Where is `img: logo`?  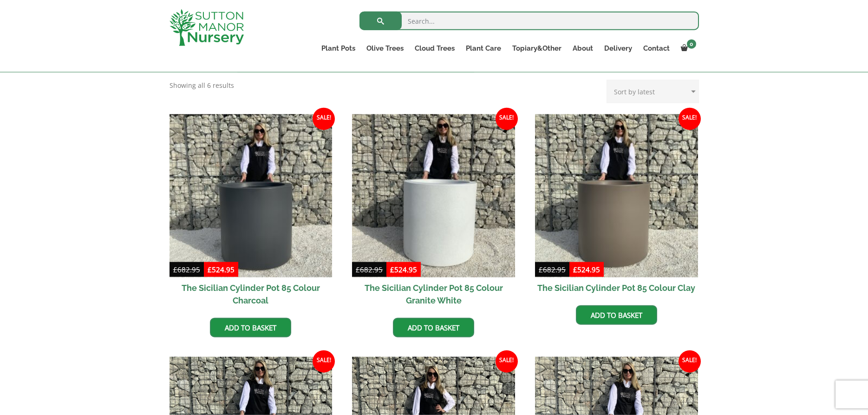 img: logo is located at coordinates (207, 27).